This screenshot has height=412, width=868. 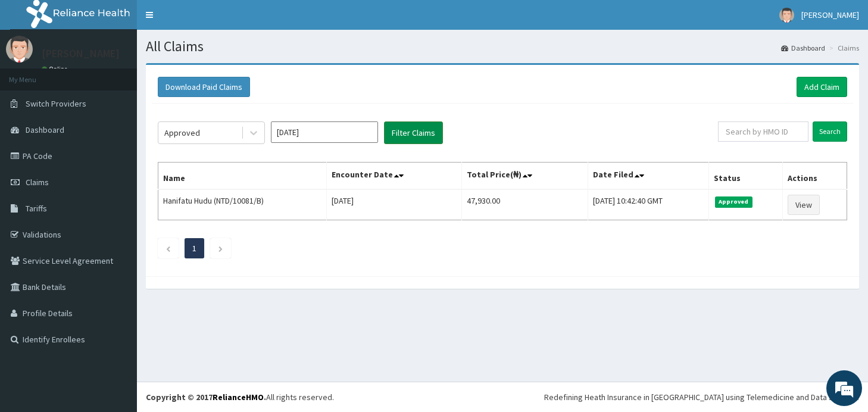 I want to click on a: View, so click(x=803, y=205).